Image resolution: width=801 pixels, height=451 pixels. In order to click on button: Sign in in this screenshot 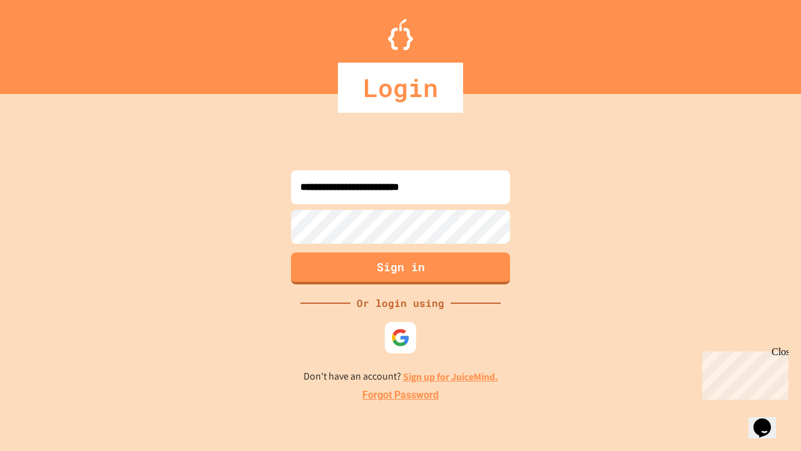, I will do `click(400, 268)`.